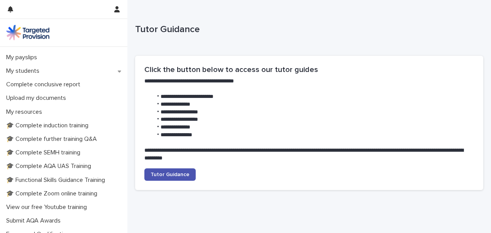 The height and width of the screenshot is (233, 491). What do you see at coordinates (309, 70) in the screenshot?
I see `h2: Click the button below to access our tutor guides` at bounding box center [309, 70].